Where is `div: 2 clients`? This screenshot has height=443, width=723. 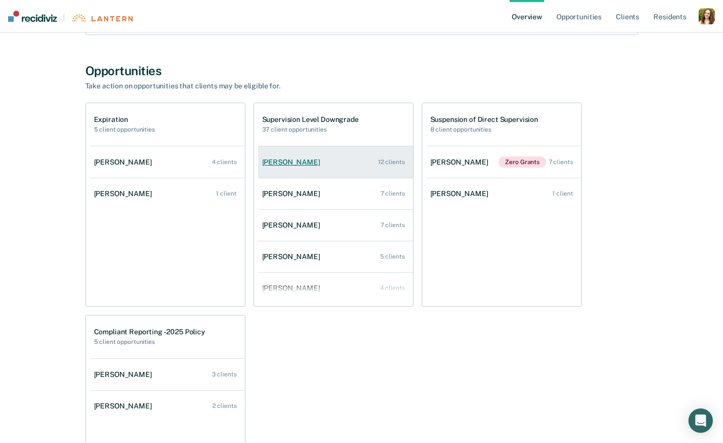
div: 2 clients is located at coordinates (224, 406).